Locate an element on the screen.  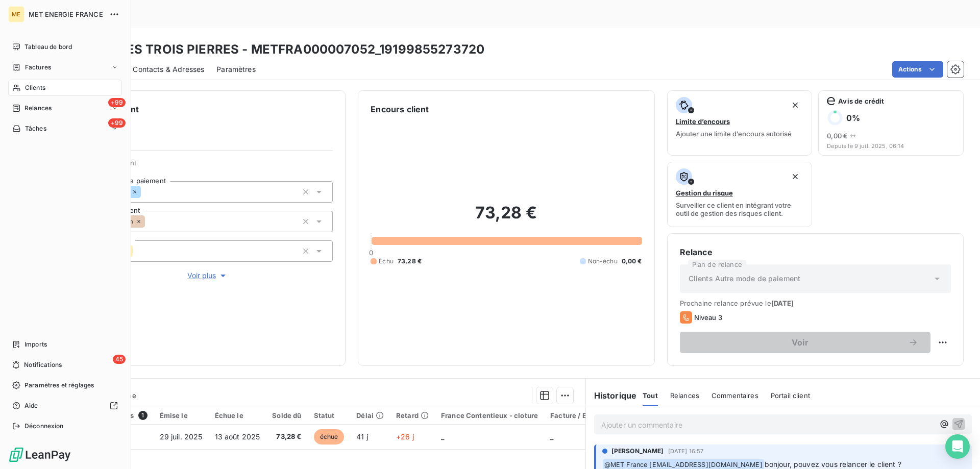
div: Open Intercom Messenger is located at coordinates (958, 446).